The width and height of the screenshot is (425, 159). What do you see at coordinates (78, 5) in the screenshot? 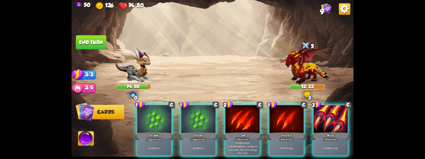
I see `img: Gem.png` at bounding box center [78, 5].